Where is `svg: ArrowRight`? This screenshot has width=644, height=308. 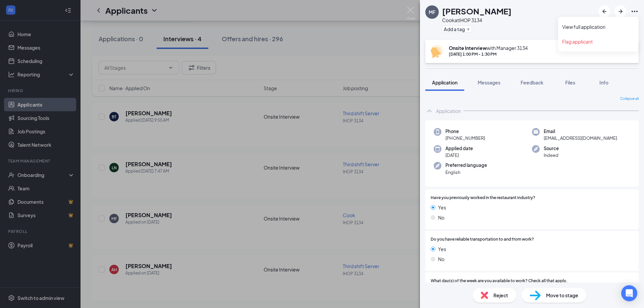 svg: ArrowRight is located at coordinates (620, 11).